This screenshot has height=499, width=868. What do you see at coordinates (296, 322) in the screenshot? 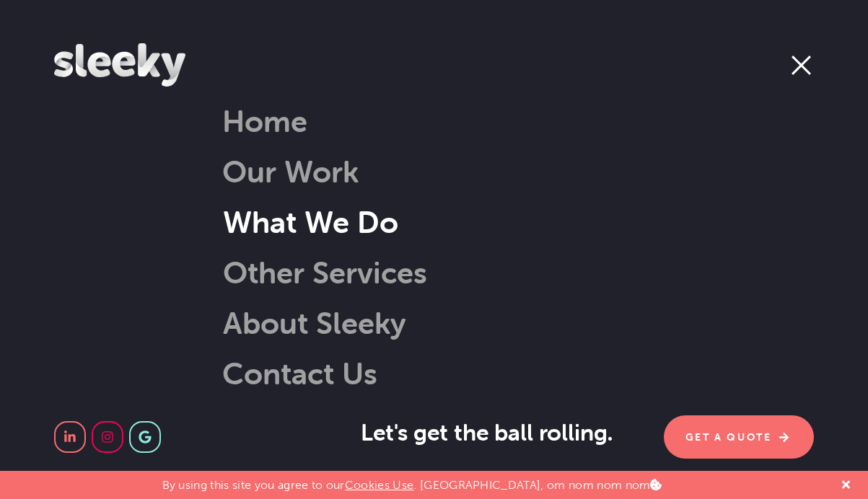
I see `a: About Sleeky` at bounding box center [296, 322].